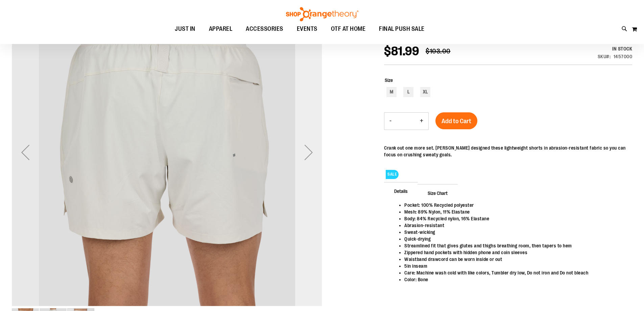 The image size is (644, 311). Describe the element at coordinates (515, 219) in the screenshot. I see `li: Body: 84% Recycled nylon, 16% Elastane` at that location.